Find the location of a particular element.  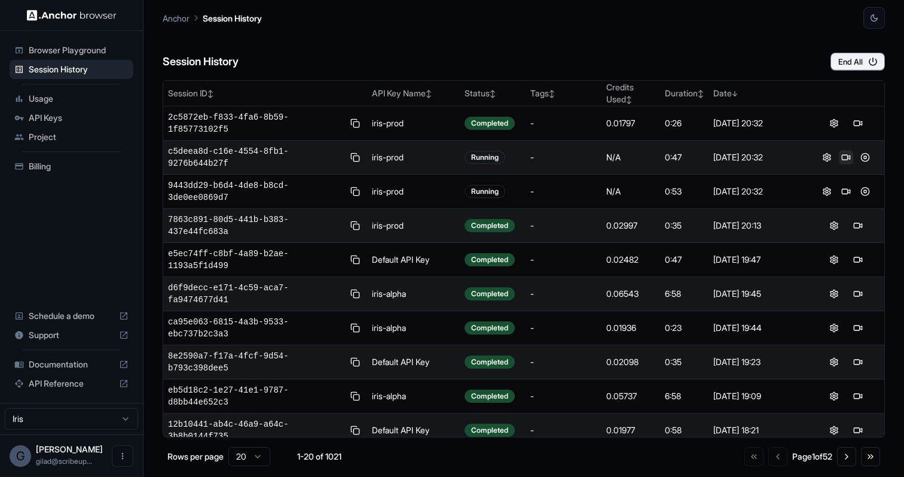

div: Support is located at coordinates (71, 335).